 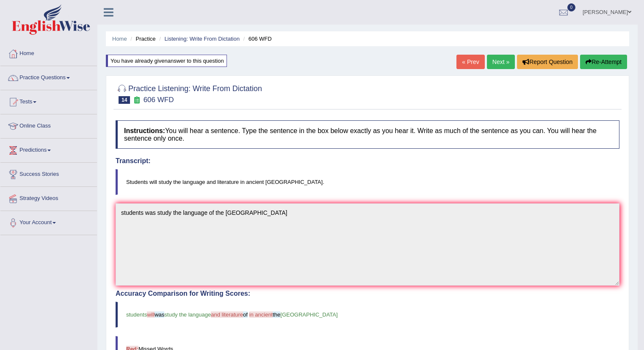 I want to click on li: 606 WFD, so click(x=257, y=39).